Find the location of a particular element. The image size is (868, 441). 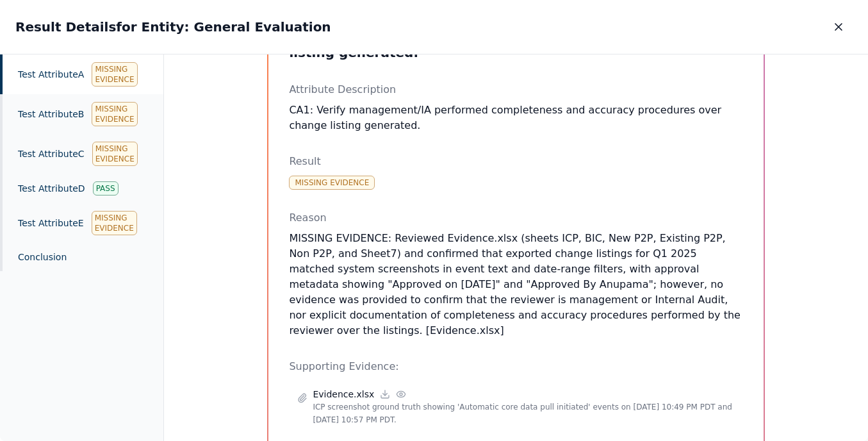

p: Result is located at coordinates (516, 162).